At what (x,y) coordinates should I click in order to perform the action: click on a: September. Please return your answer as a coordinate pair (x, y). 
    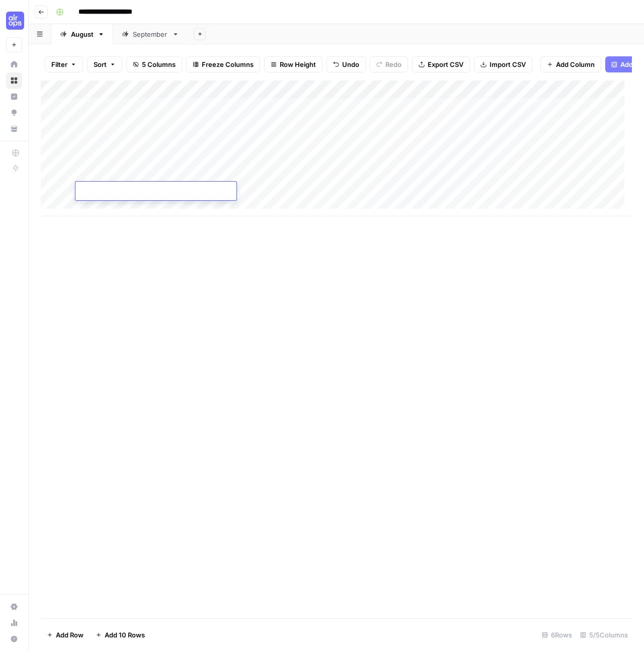
    Looking at the image, I should click on (150, 34).